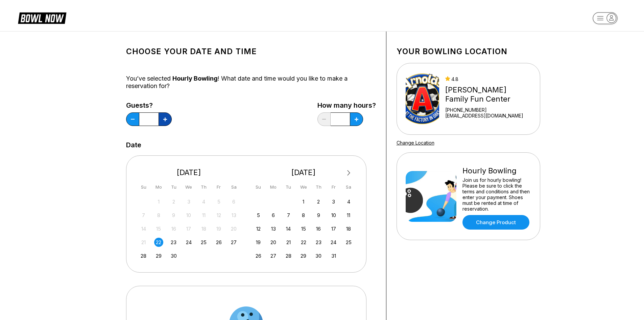  What do you see at coordinates (251, 52) in the screenshot?
I see `h1: Choose your Date and time` at bounding box center [251, 52].